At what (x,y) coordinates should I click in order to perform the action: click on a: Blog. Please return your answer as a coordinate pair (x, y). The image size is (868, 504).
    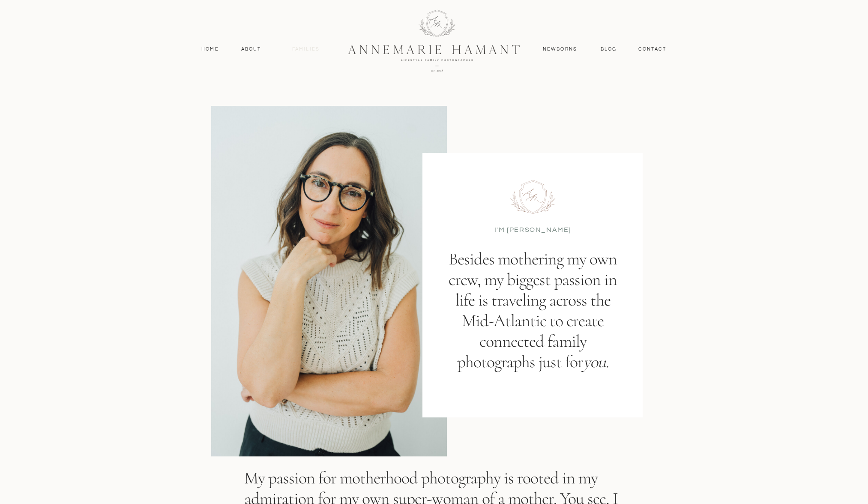
    Looking at the image, I should click on (608, 49).